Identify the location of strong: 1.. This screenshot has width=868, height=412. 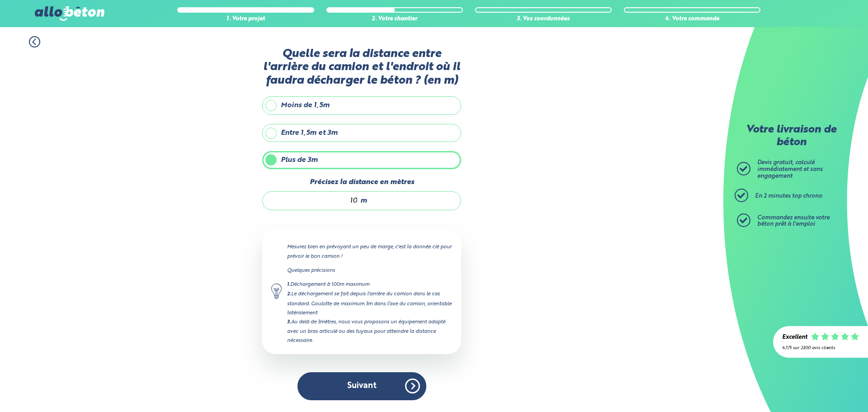
(288, 284).